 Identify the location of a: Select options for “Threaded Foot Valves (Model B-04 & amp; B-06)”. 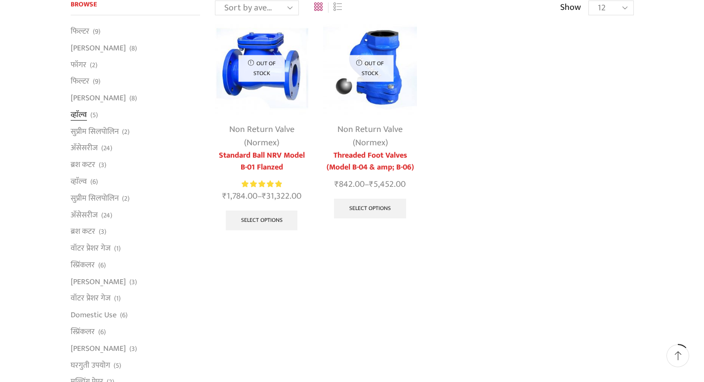
(370, 208).